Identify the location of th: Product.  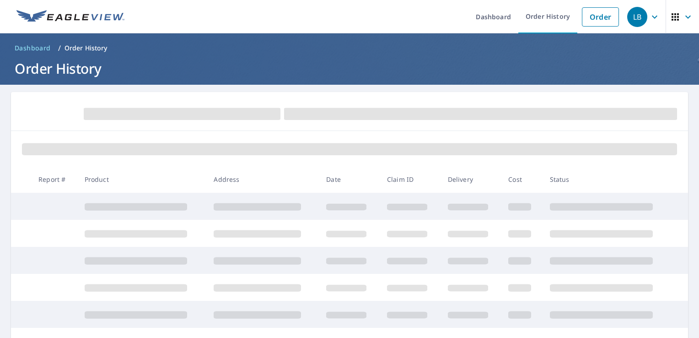
(142, 179).